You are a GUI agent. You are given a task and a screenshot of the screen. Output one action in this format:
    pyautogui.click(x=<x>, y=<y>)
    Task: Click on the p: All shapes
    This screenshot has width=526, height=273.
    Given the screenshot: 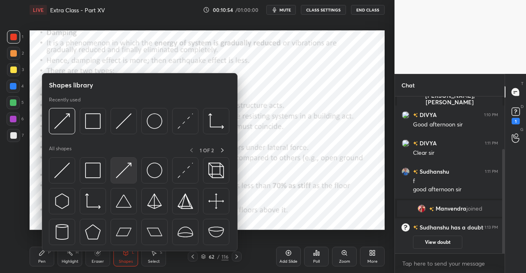 What is the action you would take?
    pyautogui.click(x=60, y=150)
    